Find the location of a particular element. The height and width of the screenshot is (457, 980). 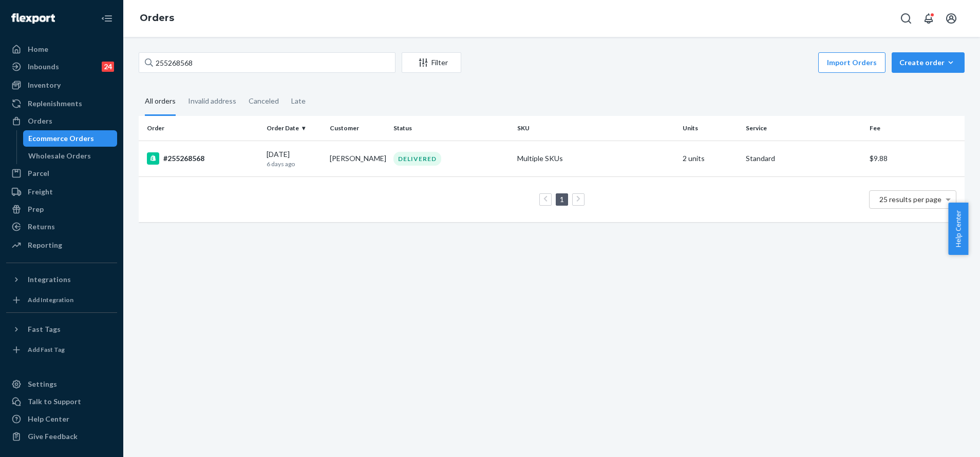

th: SKU is located at coordinates (596, 128).